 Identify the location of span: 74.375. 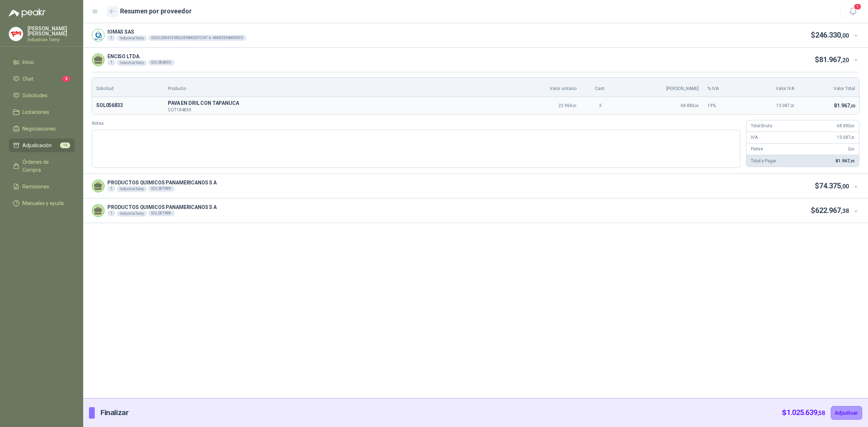
(834, 186).